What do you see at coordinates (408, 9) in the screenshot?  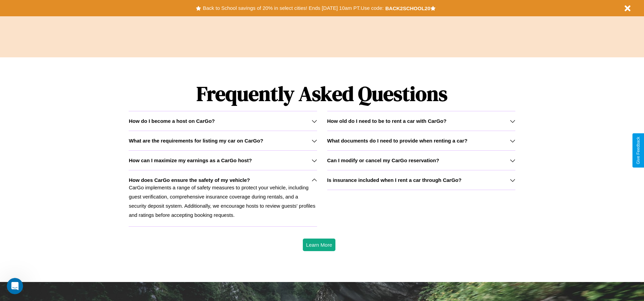 I see `b: BACK2SCHOOL20` at bounding box center [408, 9].